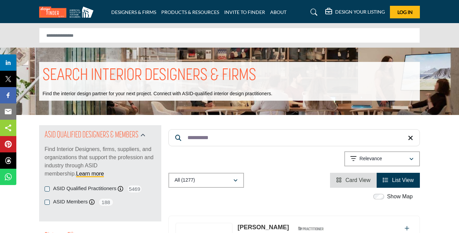 The image size is (459, 233). Describe the element at coordinates (405, 12) in the screenshot. I see `span: Log In` at that location.